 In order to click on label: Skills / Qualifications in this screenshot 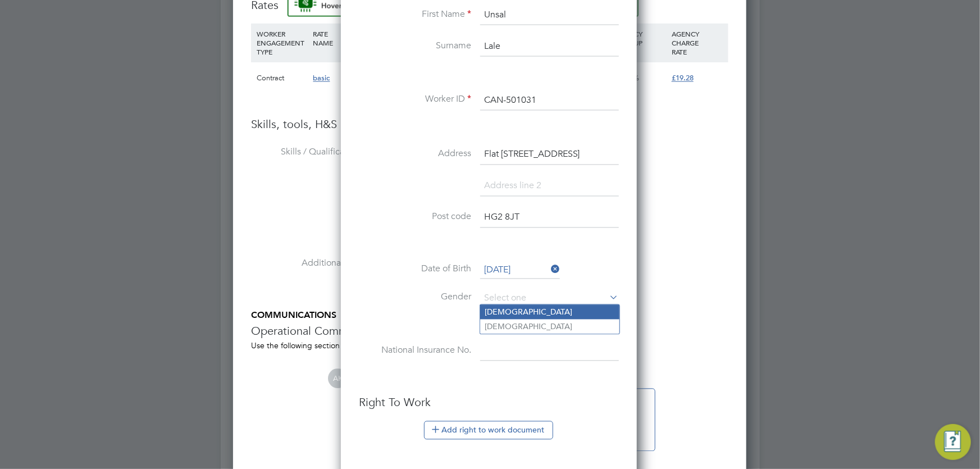, I will do `click(307, 152)`.